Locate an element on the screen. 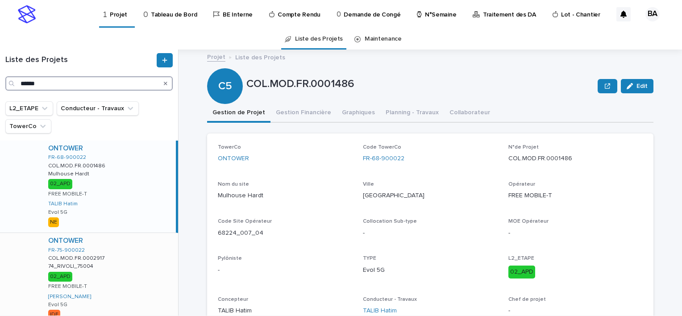  button: Graphiques is located at coordinates (358, 113).